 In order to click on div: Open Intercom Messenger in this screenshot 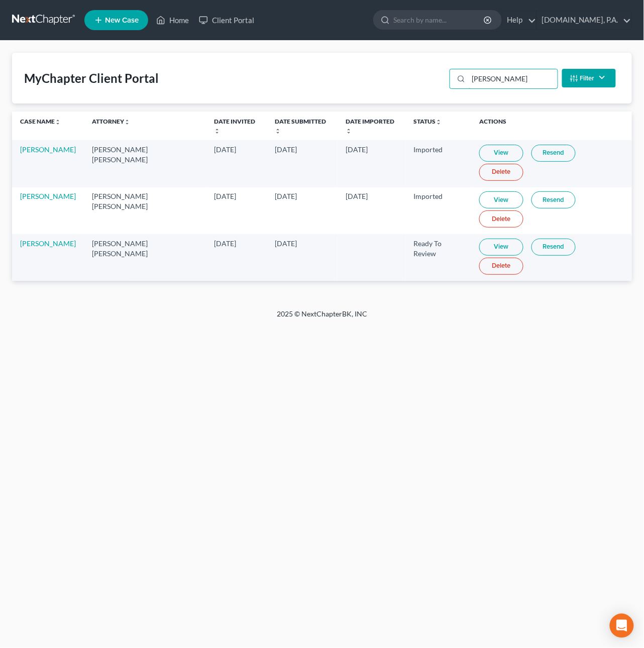, I will do `click(622, 626)`.